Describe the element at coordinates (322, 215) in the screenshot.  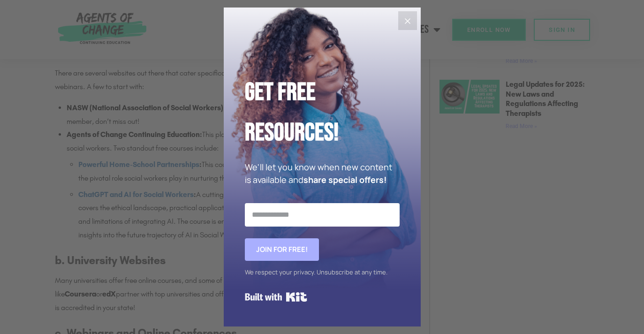
I see `input: Email Address` at that location.